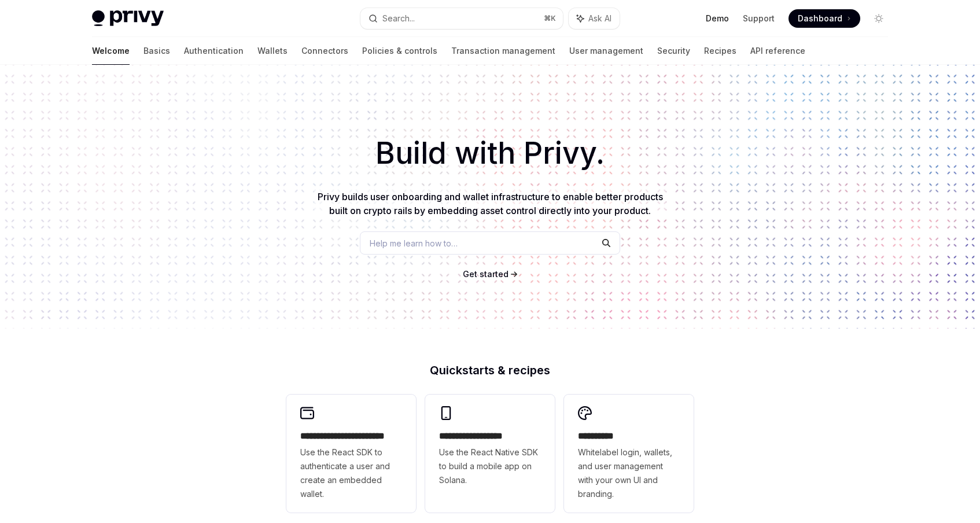 This screenshot has height=523, width=980. Describe the element at coordinates (600, 19) in the screenshot. I see `span: Ask AI` at that location.